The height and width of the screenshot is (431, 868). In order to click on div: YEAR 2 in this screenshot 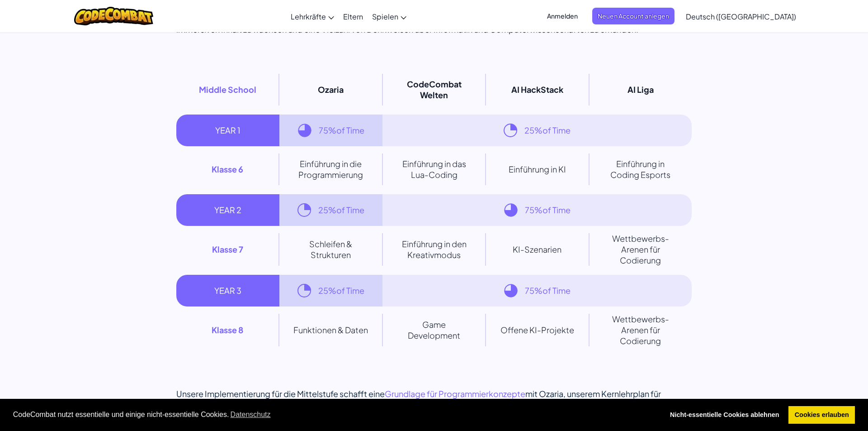, I will do `click(228, 210)`.